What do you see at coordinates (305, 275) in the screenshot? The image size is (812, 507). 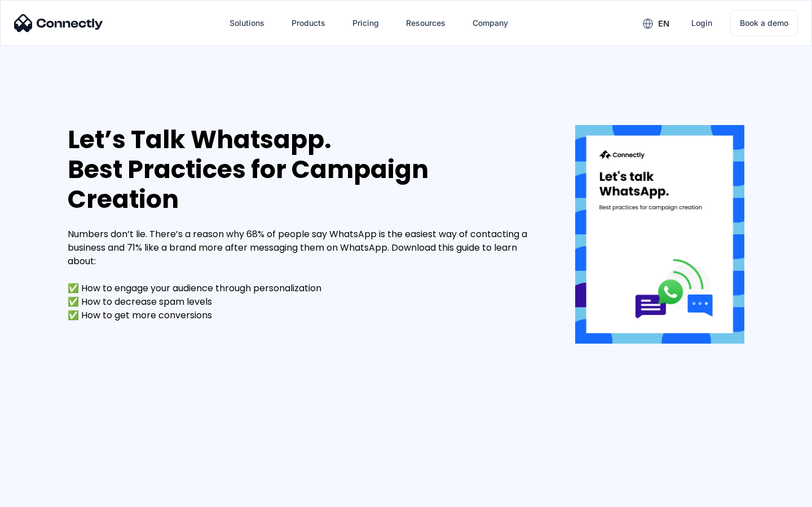 I see `div: Numbers don’t lie. There’s a reason why 68% of people say WhatsApp is the easiest way of contacti...` at bounding box center [305, 275].